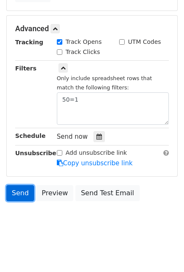  What do you see at coordinates (55, 193) in the screenshot?
I see `a: Preview` at bounding box center [55, 193].